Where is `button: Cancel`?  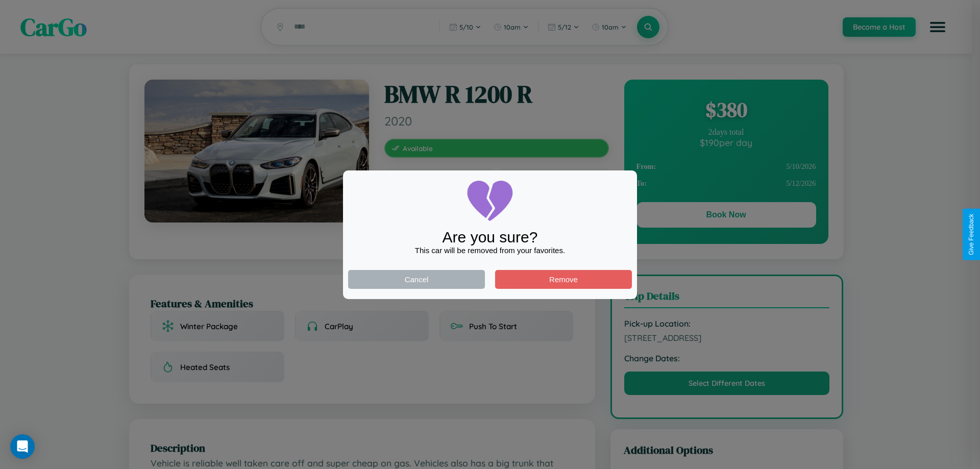
button: Cancel is located at coordinates (416, 279).